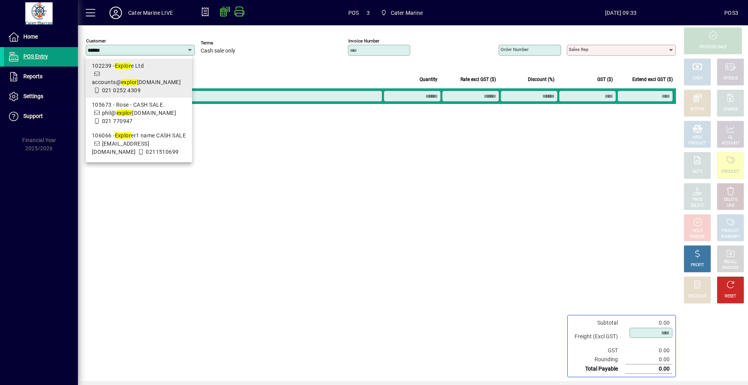 Image resolution: width=748 pixels, height=385 pixels. Describe the element at coordinates (364, 41) in the screenshot. I see `mat-label: Invoice number` at that location.